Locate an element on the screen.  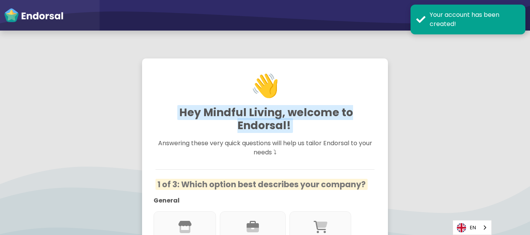
div: Your account has been created! is located at coordinates (474, 20).